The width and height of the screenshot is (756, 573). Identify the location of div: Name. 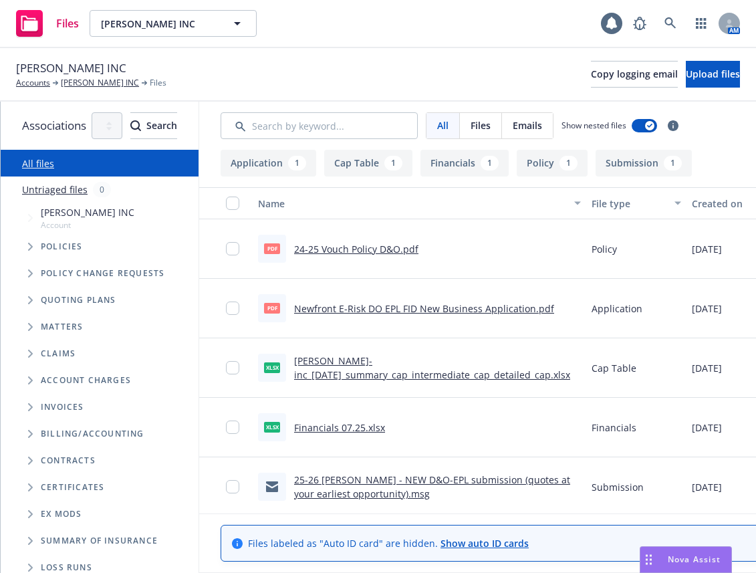
(412, 203).